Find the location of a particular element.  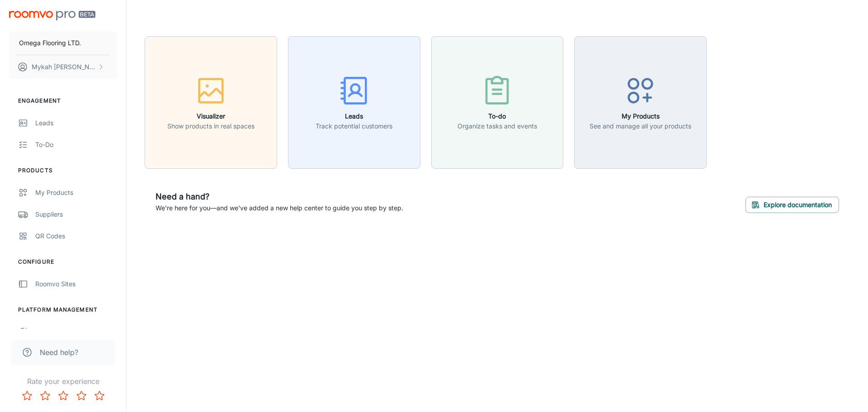

button: VisualizerShow products in real spaces is located at coordinates (211, 102).